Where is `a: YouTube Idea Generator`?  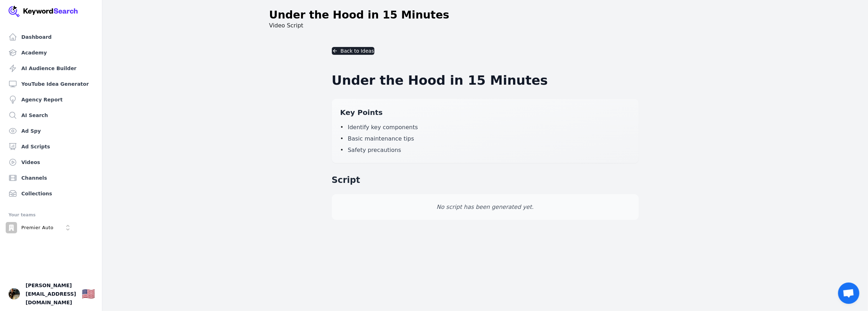 a: YouTube Idea Generator is located at coordinates (51, 84).